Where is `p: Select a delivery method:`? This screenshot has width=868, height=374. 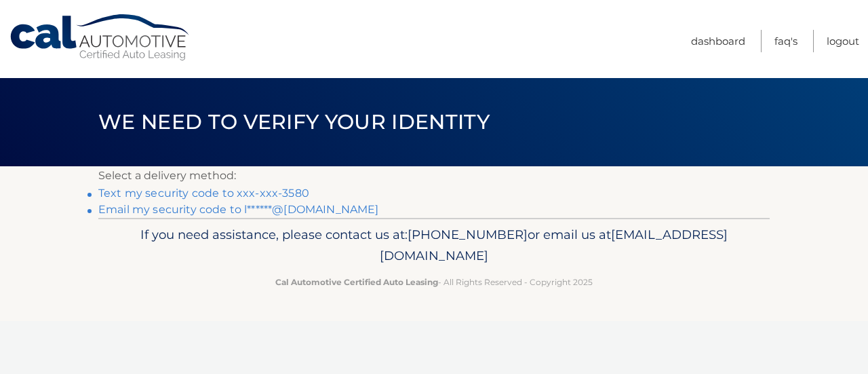
p: Select a delivery method: is located at coordinates (434, 176).